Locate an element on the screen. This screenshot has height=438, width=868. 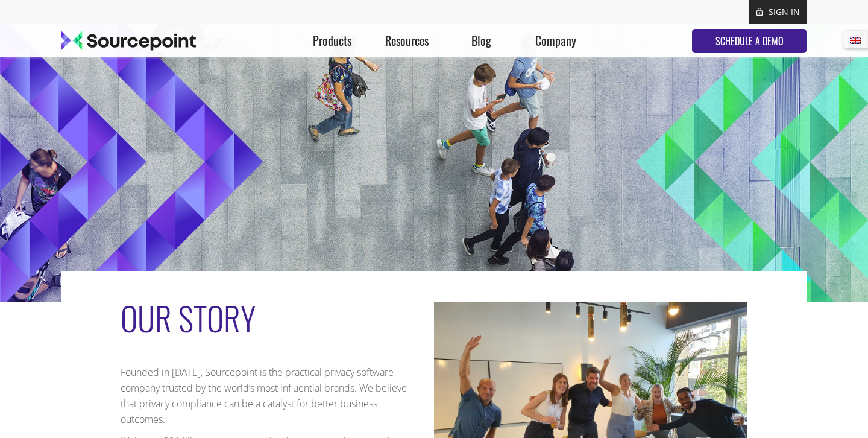
div: SCHEDULE A DEMO is located at coordinates (749, 41).